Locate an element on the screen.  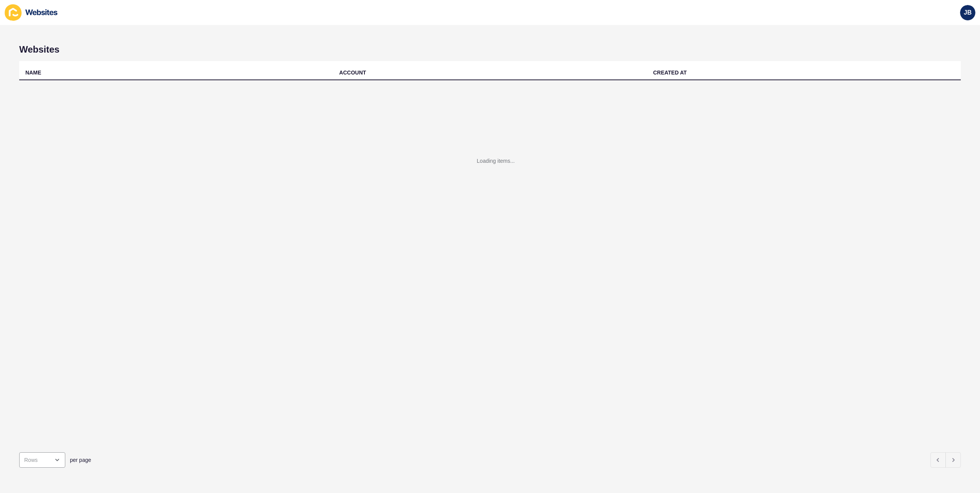
div: ACCOUNT is located at coordinates (352, 73).